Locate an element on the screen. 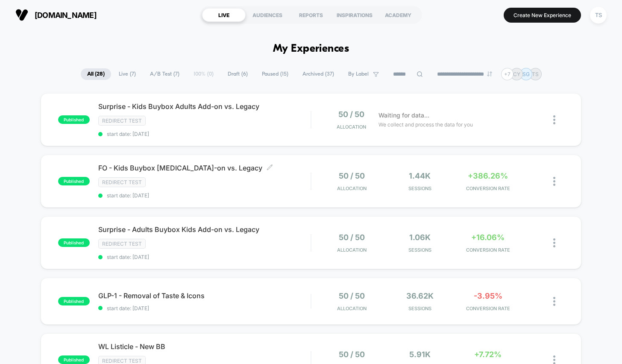  div: REPORTS is located at coordinates (311, 15).